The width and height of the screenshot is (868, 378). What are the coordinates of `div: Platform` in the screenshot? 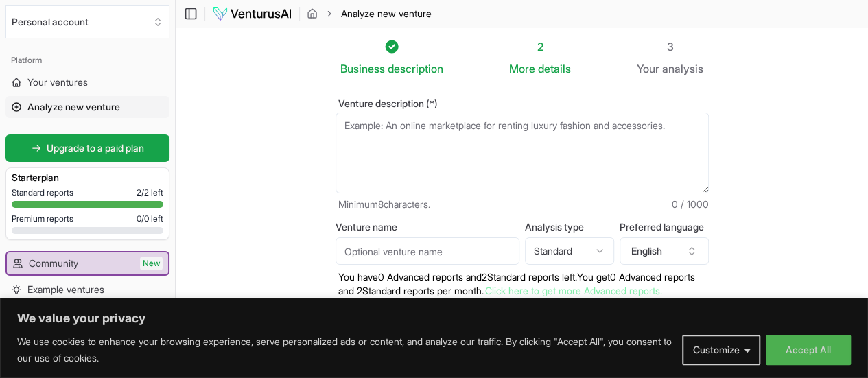 It's located at (87, 60).